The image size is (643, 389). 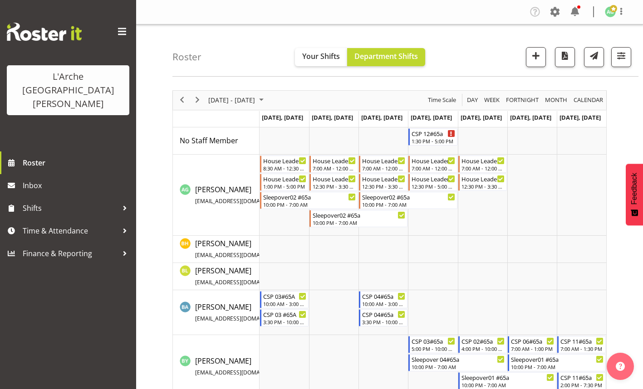 I want to click on div: 5:00 PM - 10:00 PM, so click(x=433, y=349).